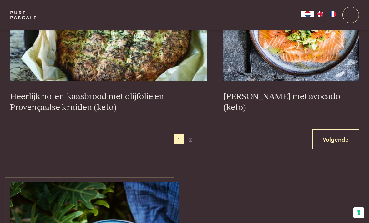 The image size is (369, 223). Describe the element at coordinates (191, 140) in the screenshot. I see `span: 2` at that location.